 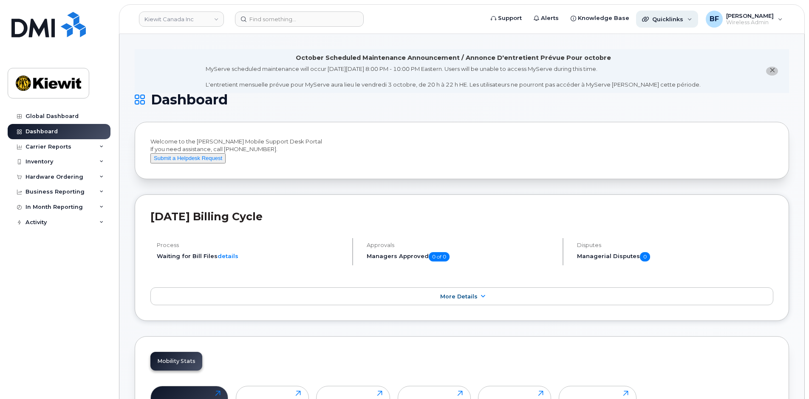 I want to click on a: Submit a Helpdesk Request, so click(x=188, y=158).